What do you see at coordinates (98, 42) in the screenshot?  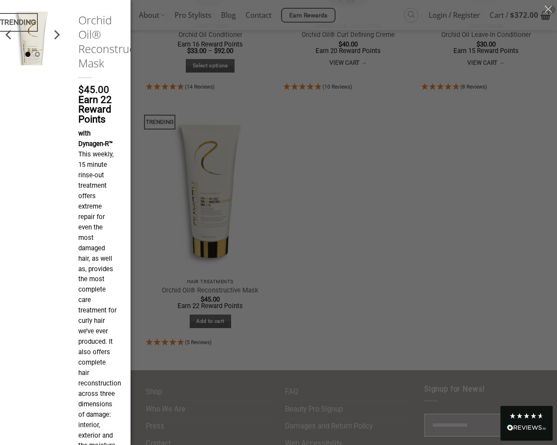 I see `h1: Orchid Oil® Reconstructive Mask` at bounding box center [98, 42].